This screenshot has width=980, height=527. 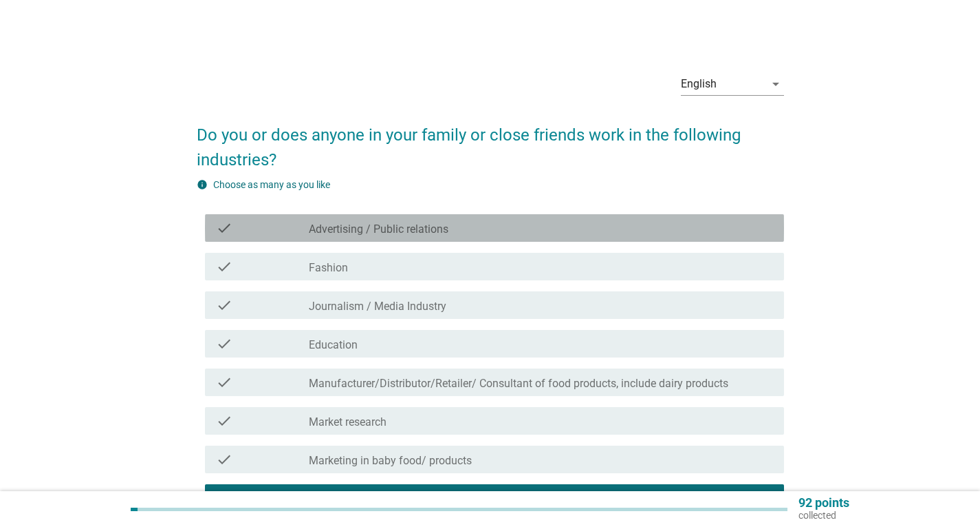 I want to click on div: English, so click(x=698, y=84).